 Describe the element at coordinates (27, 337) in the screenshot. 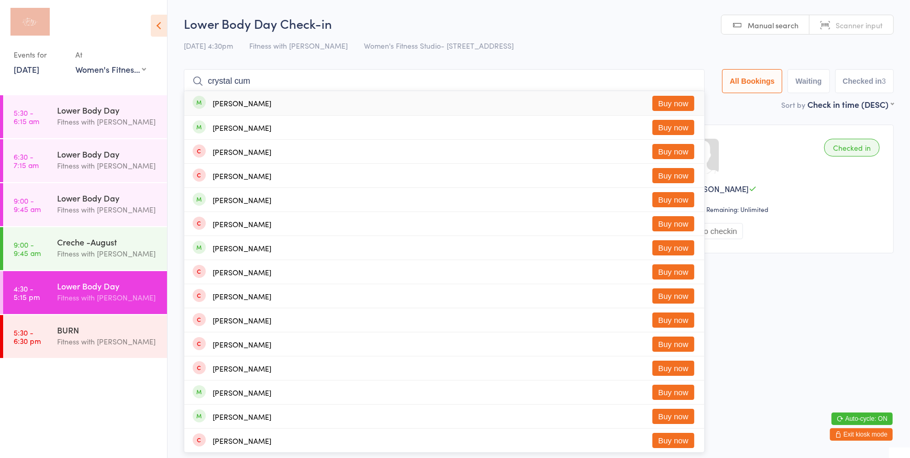

I see `time: 5:30 - 6:30 pm` at that location.